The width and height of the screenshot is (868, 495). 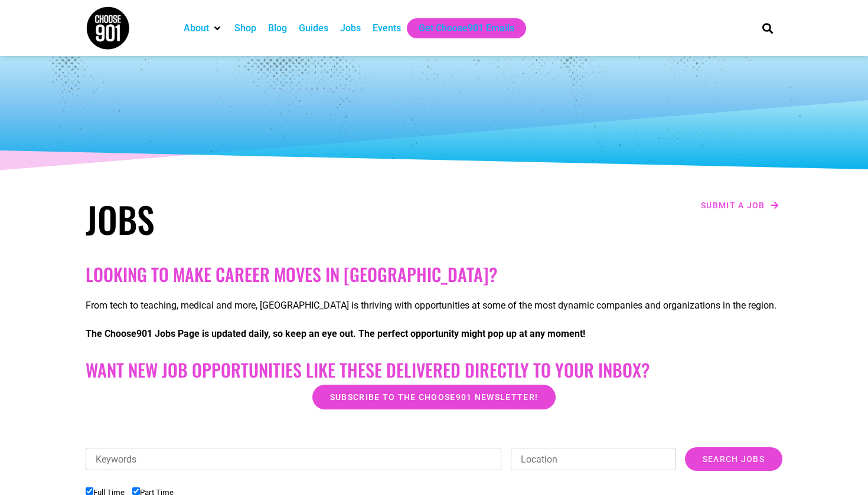 What do you see at coordinates (350, 28) in the screenshot?
I see `div: Jobs` at bounding box center [350, 28].